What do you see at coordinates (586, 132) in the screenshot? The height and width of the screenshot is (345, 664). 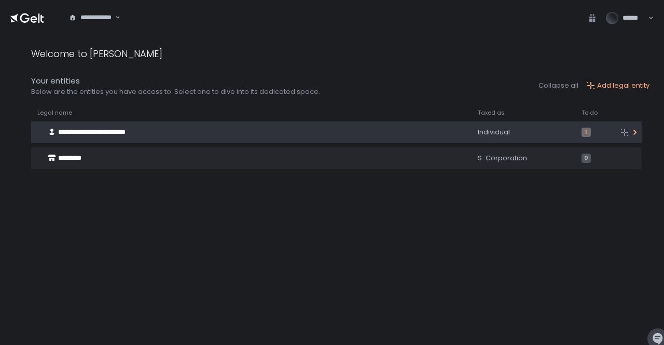 I see `span: 1` at bounding box center [586, 132].